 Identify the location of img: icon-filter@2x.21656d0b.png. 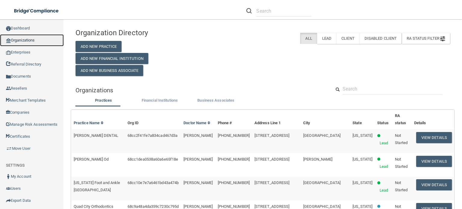
(443, 39).